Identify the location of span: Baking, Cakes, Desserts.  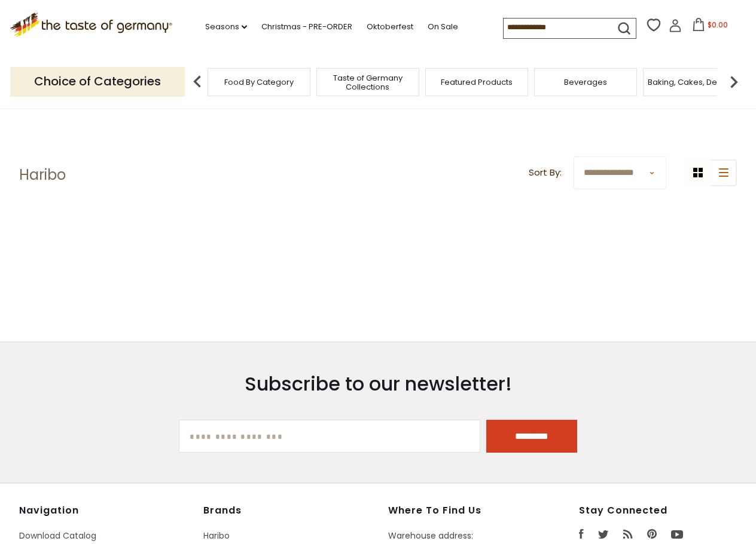
(694, 82).